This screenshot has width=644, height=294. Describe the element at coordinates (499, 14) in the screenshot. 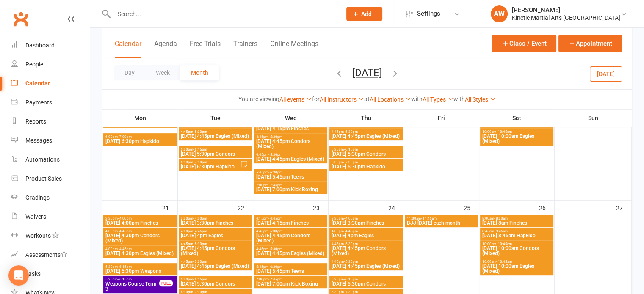

I see `div: AW` at that location.